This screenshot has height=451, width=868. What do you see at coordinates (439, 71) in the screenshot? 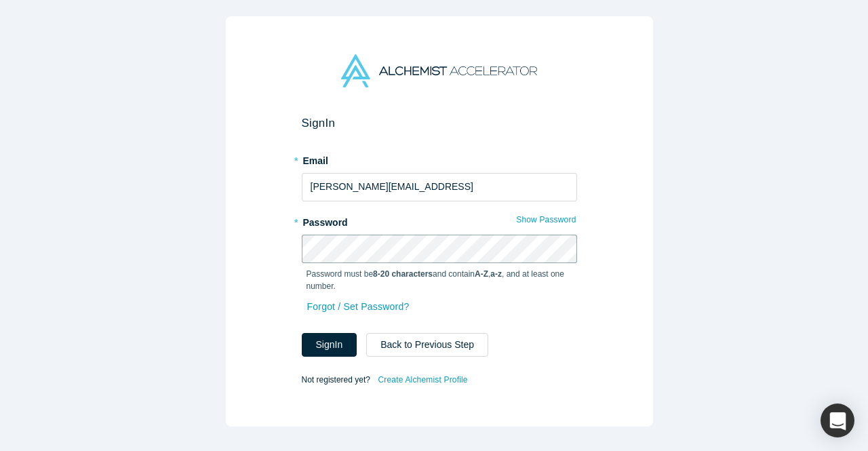
I see `img: Alchemist Accelerator Logo` at bounding box center [439, 71].